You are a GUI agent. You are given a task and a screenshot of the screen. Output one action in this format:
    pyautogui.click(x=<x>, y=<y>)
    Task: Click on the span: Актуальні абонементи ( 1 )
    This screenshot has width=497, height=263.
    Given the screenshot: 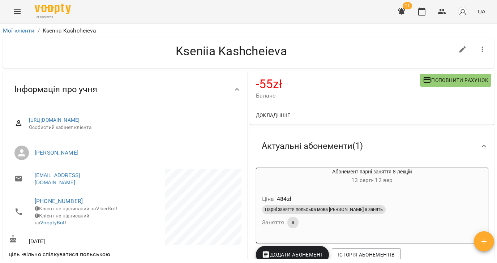 What is the action you would take?
    pyautogui.click(x=312, y=146)
    